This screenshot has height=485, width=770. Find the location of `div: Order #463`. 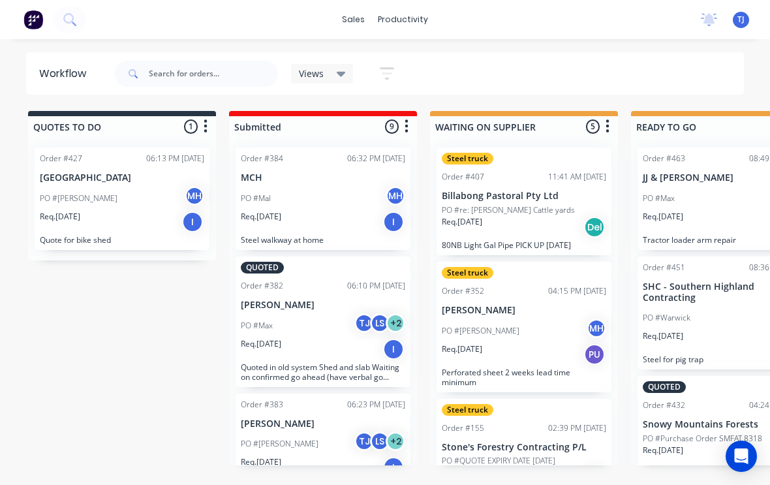

div: Order #463 is located at coordinates (663, 159).